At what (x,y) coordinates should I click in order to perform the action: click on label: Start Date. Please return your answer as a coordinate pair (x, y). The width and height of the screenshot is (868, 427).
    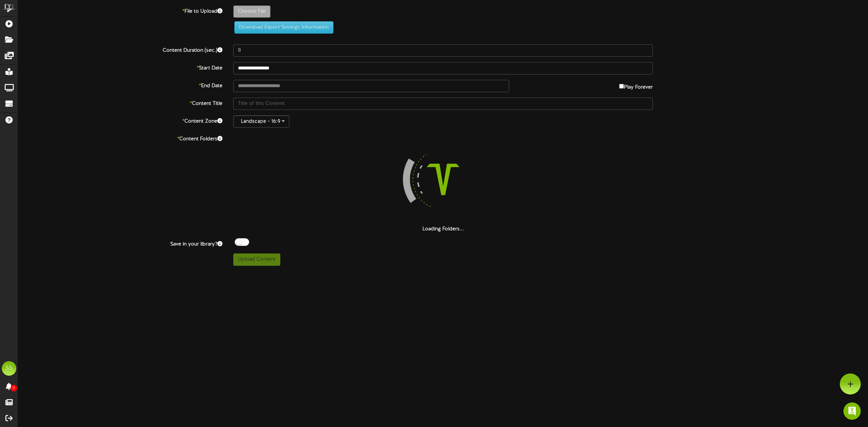
    Looking at the image, I should click on (120, 67).